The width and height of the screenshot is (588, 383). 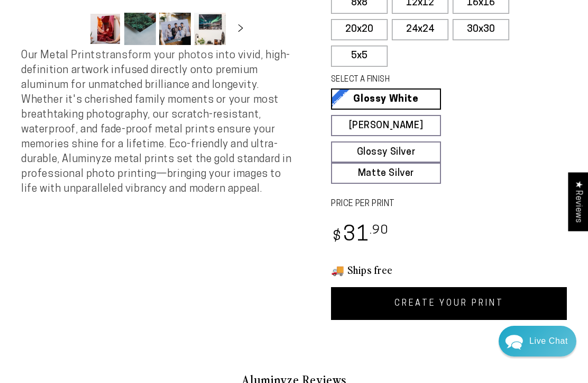 I want to click on button: Slide left, so click(x=75, y=29).